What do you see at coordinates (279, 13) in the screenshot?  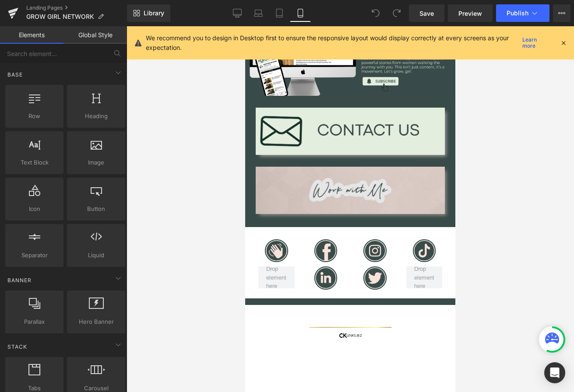 I see `a: Tablet` at bounding box center [279, 13].